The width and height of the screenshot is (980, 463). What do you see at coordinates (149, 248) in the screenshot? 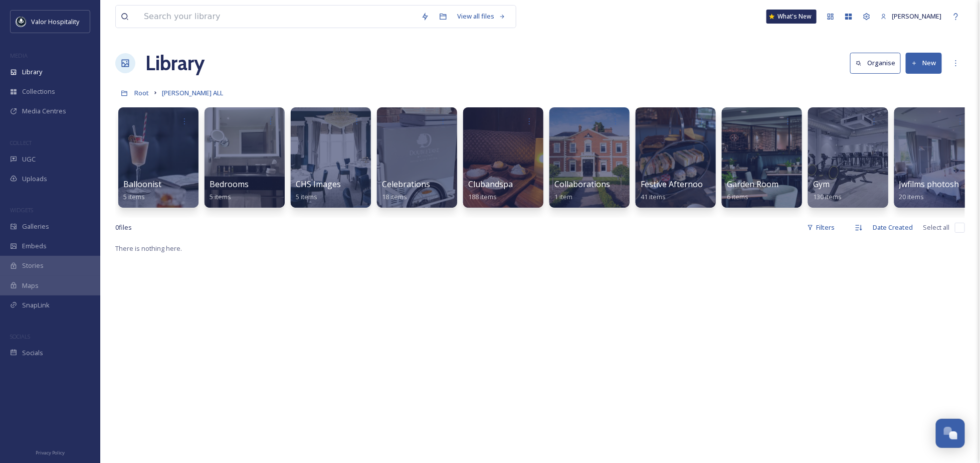
I see `span: There is nothing here.` at bounding box center [149, 248].